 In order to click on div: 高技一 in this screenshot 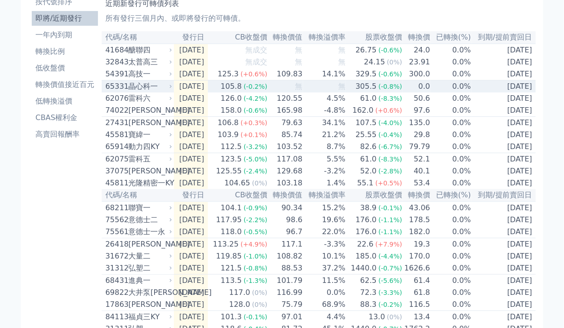, I will do `click(149, 74)`.